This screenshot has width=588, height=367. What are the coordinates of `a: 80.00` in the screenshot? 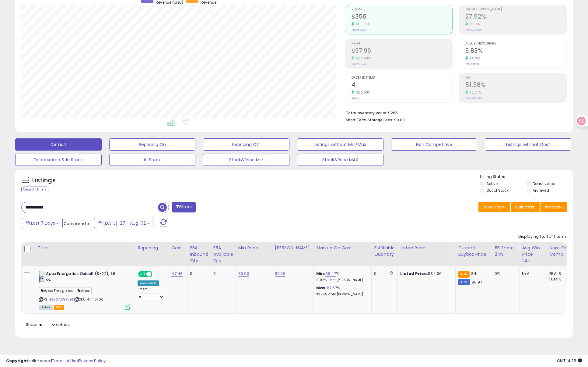 It's located at (244, 274).